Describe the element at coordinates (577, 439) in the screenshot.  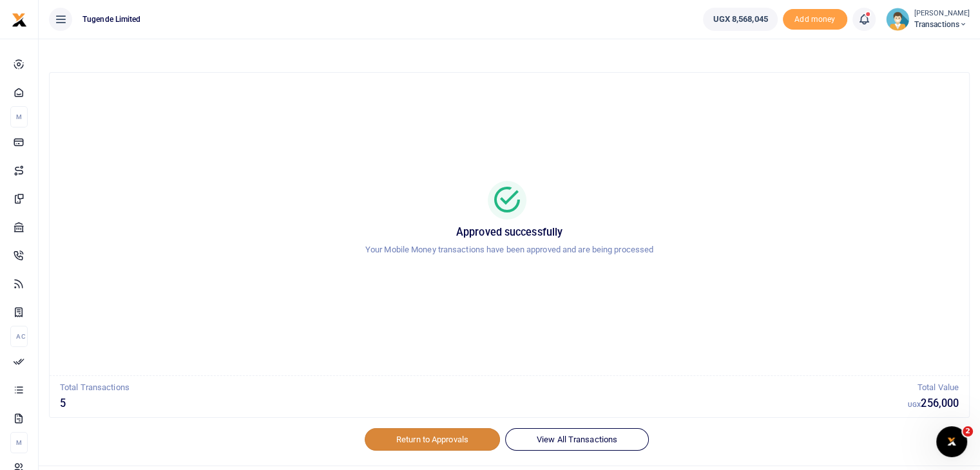
I see `a: View All Transactions` at that location.